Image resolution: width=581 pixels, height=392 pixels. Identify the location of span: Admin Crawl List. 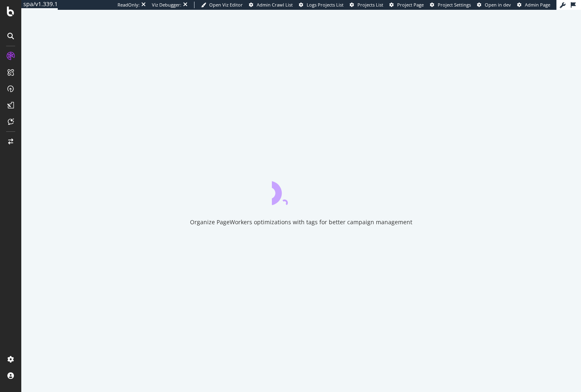
(275, 4).